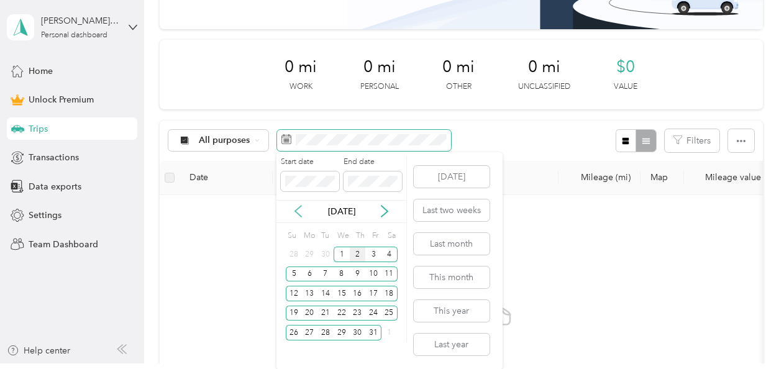 This screenshot has width=784, height=369. I want to click on div: 23, so click(358, 313).